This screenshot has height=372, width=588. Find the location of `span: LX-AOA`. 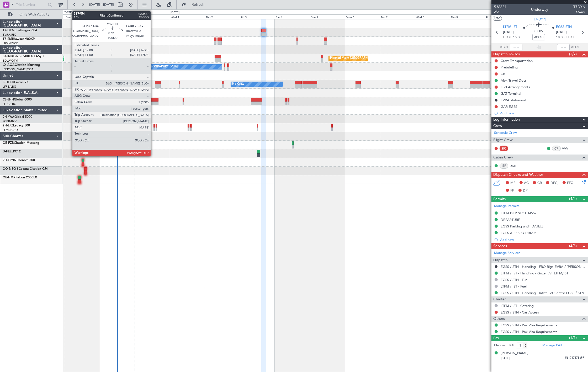

span: LX-AOA is located at coordinates (9, 65).